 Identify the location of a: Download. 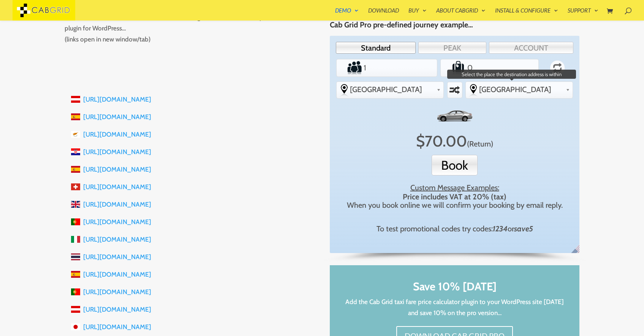
(383, 14).